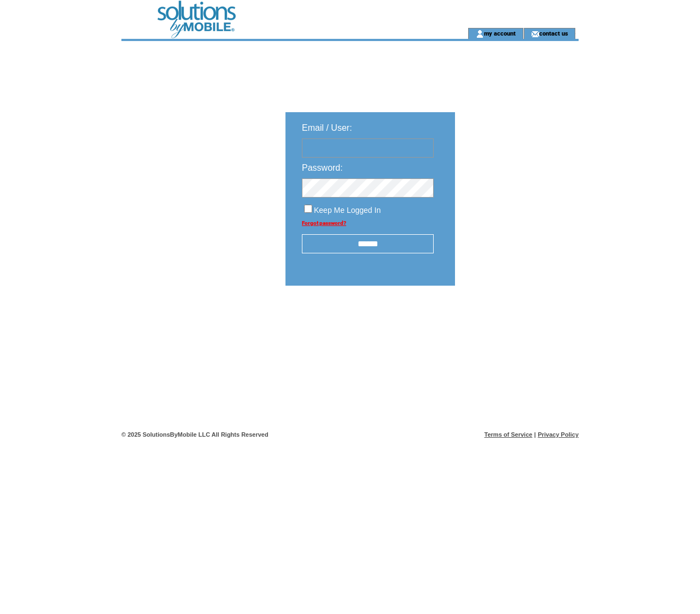 The height and width of the screenshot is (614, 700). What do you see at coordinates (509, 434) in the screenshot?
I see `a: Terms of Service` at bounding box center [509, 434].